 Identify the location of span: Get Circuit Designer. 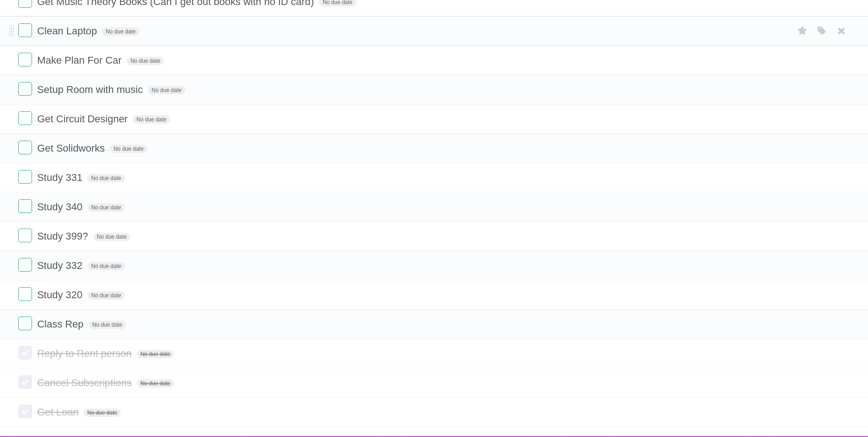
(83, 119).